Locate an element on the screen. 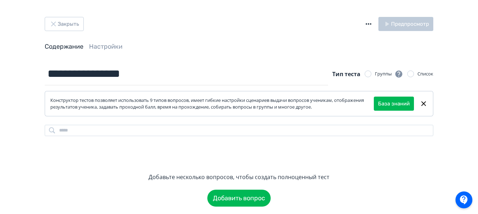 This screenshot has width=478, height=214. a: Настройки is located at coordinates (106, 46).